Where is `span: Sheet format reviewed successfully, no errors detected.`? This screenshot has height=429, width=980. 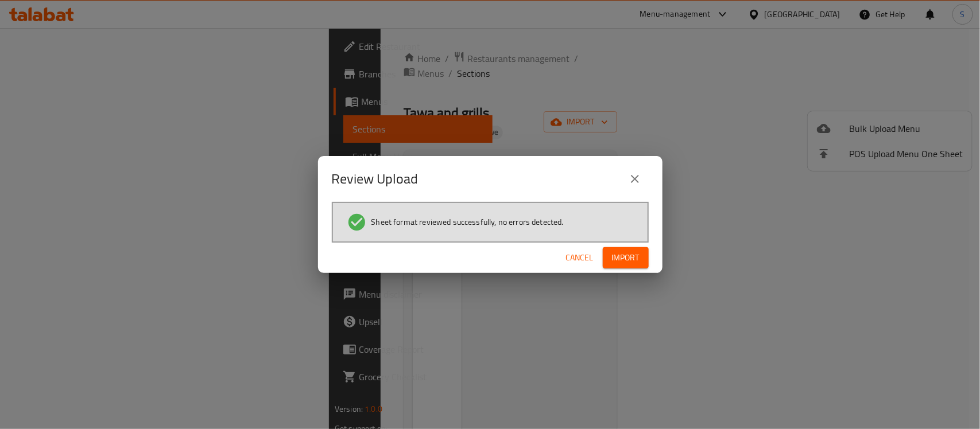
span: Sheet format reviewed successfully, no errors detected. is located at coordinates (468, 222).